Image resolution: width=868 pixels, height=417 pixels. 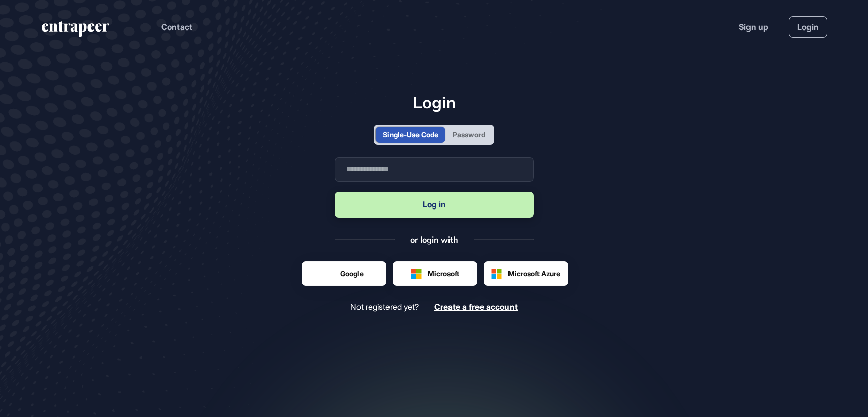 What do you see at coordinates (384, 307) in the screenshot?
I see `span: Not registered yet?` at bounding box center [384, 307].